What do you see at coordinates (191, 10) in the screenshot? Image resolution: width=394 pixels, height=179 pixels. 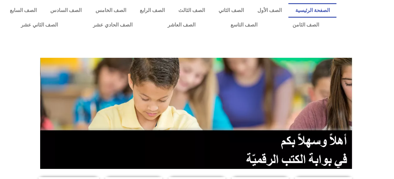 I see `a: الصف الثالث` at bounding box center [191, 10].